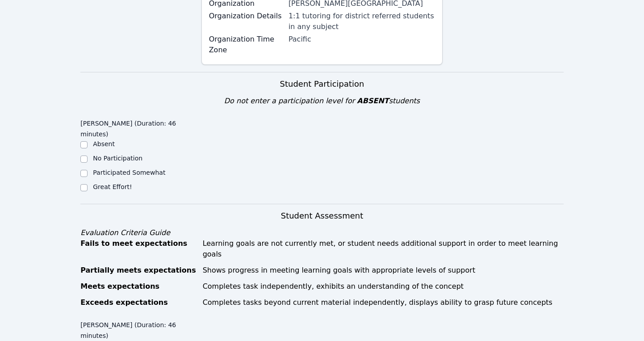 This screenshot has height=341, width=644. What do you see at coordinates (139, 302) in the screenshot?
I see `div: Exceeds expectations` at bounding box center [139, 302].